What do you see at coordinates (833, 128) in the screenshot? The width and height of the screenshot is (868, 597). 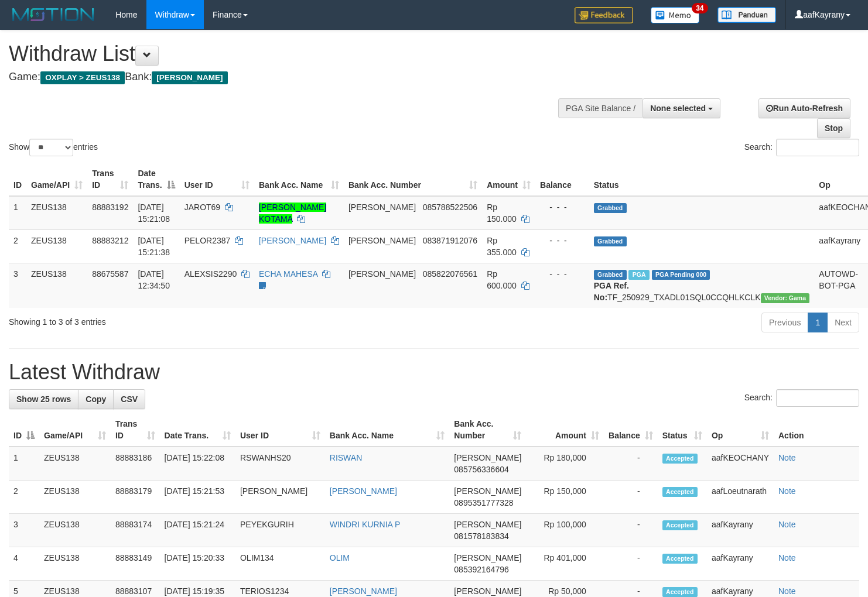 I see `a: Stop` at bounding box center [833, 128].